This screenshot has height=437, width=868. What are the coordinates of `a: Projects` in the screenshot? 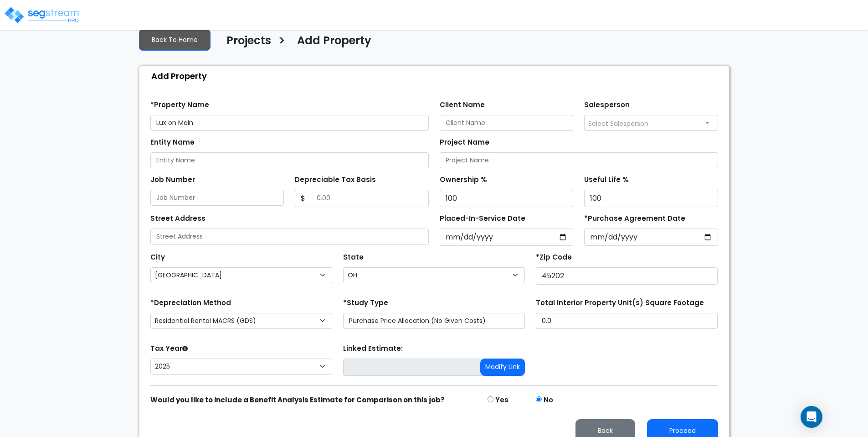 It's located at (245, 43).